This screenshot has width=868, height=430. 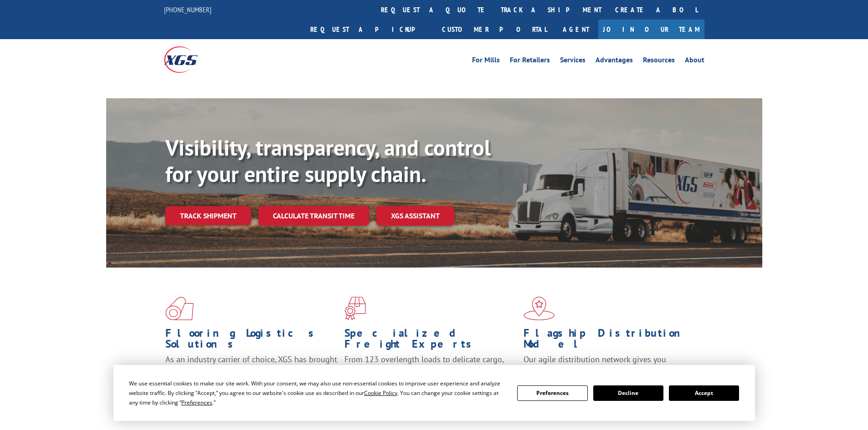 I want to click on a: Advantages, so click(x=615, y=61).